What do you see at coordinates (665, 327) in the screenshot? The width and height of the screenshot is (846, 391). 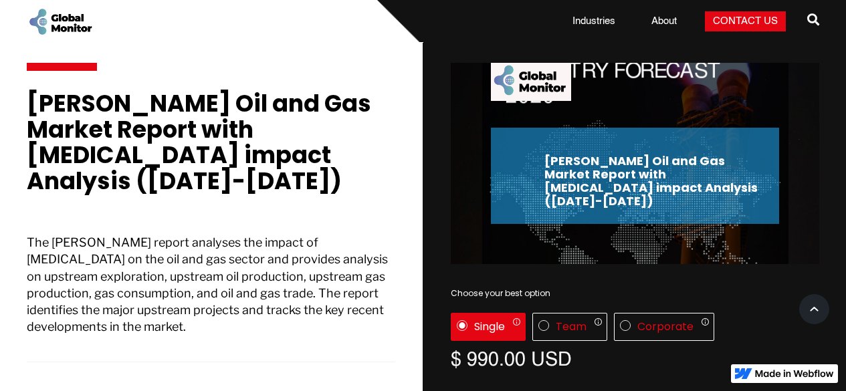 I see `div: Corporate` at bounding box center [665, 327].